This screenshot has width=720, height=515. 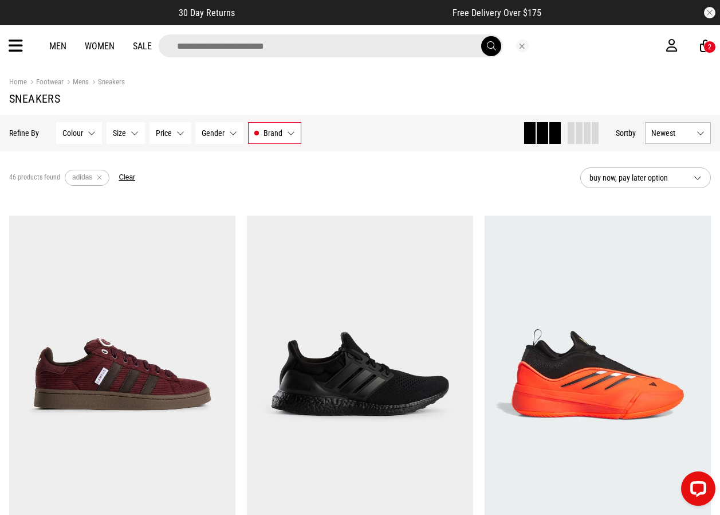 What do you see at coordinates (632, 133) in the screenshot?
I see `span: by` at bounding box center [632, 133].